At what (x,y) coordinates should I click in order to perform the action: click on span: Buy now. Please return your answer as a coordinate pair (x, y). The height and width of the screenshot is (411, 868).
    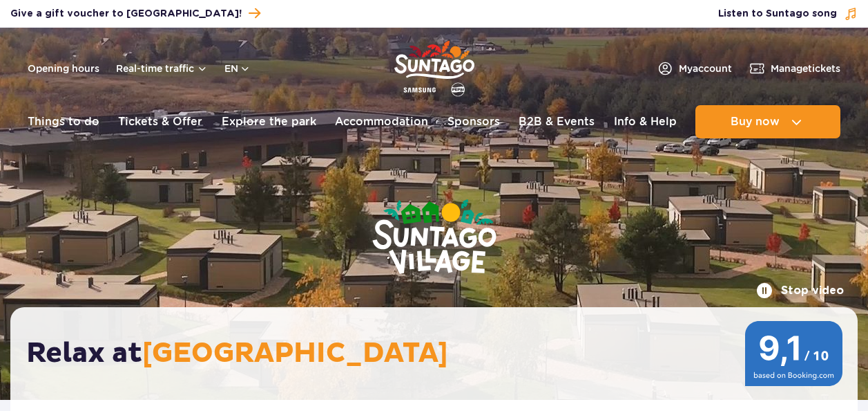
    Looking at the image, I should click on (755, 122).